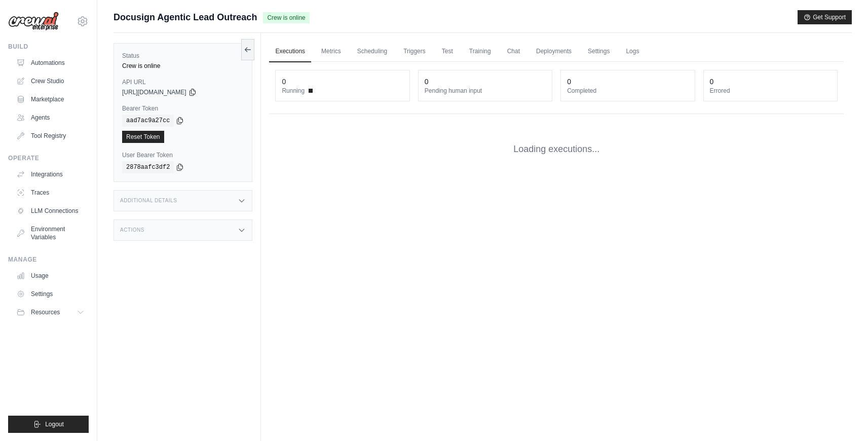  I want to click on a: Integrations, so click(50, 174).